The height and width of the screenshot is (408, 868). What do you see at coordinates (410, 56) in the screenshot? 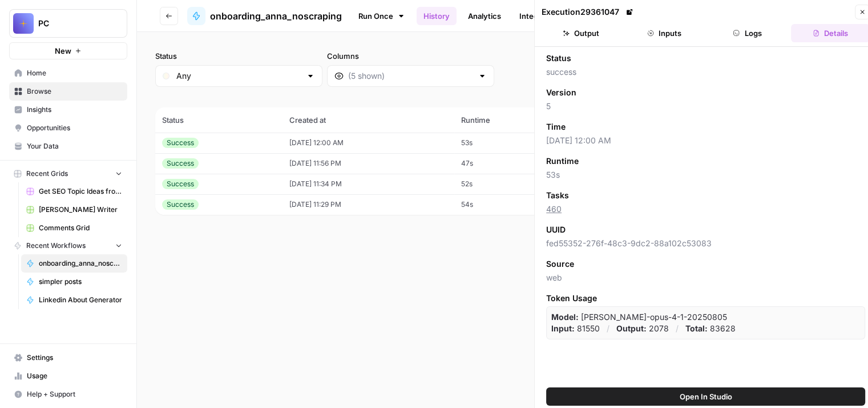
I see `label: Columns` at bounding box center [410, 56].